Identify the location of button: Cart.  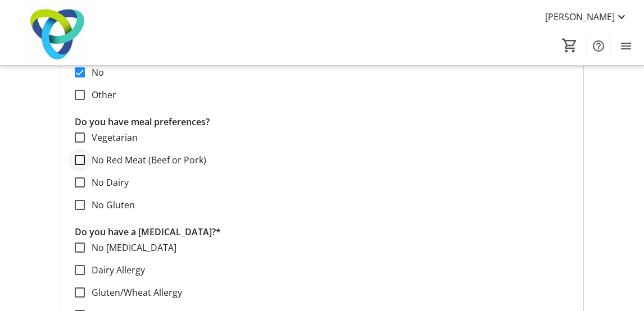
(570, 46).